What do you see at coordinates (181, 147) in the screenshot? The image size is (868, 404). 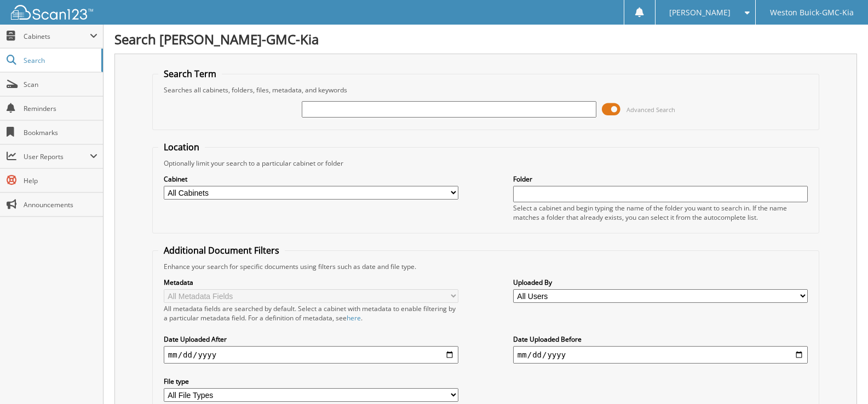 I see `legend: Location` at bounding box center [181, 147].